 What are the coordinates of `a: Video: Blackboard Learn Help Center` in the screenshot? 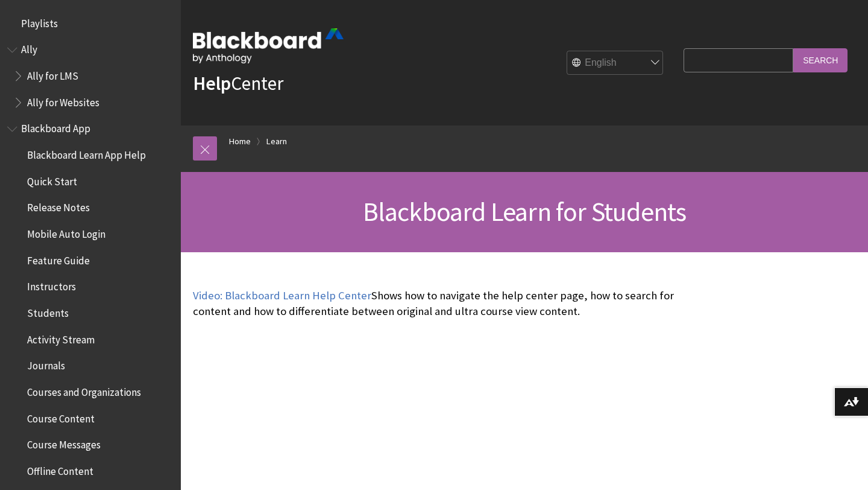 It's located at (282, 296).